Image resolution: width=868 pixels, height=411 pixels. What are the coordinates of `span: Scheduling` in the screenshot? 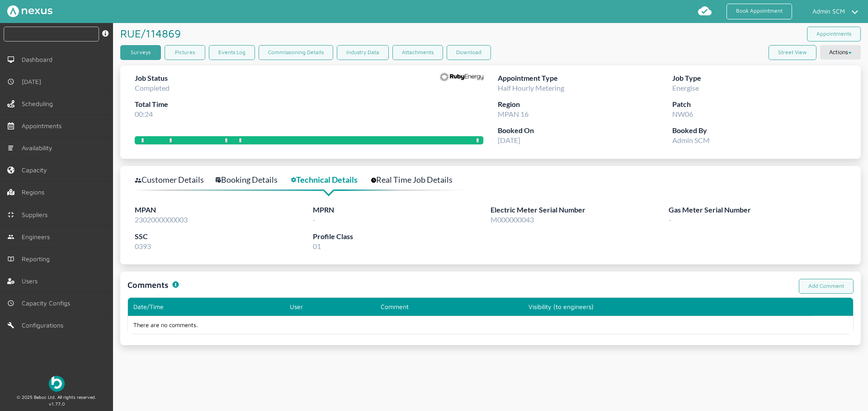 It's located at (39, 104).